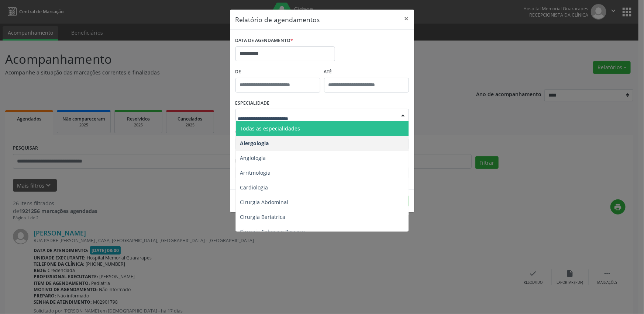  What do you see at coordinates (264, 40) in the screenshot?
I see `label: DATA DE AGENDAMENTO` at bounding box center [264, 40].